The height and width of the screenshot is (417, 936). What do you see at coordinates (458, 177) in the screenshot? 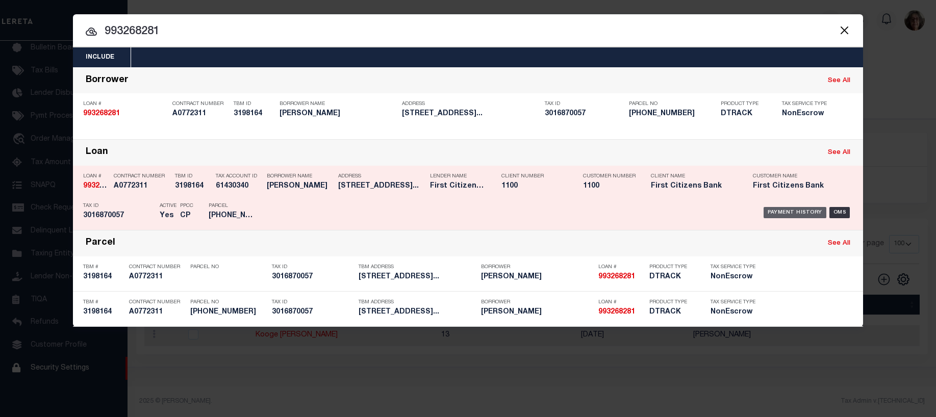
I see `p: Lender Name` at bounding box center [458, 177].